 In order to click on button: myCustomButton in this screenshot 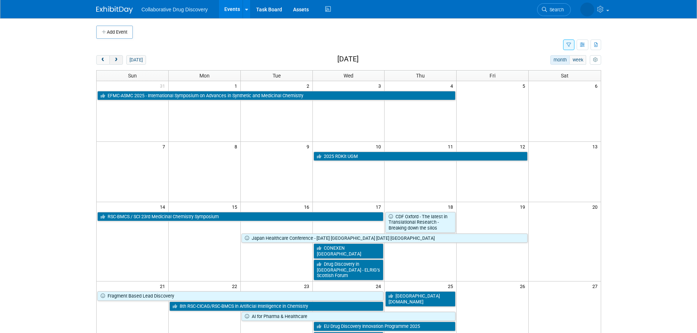, I will do `click(595, 60)`.